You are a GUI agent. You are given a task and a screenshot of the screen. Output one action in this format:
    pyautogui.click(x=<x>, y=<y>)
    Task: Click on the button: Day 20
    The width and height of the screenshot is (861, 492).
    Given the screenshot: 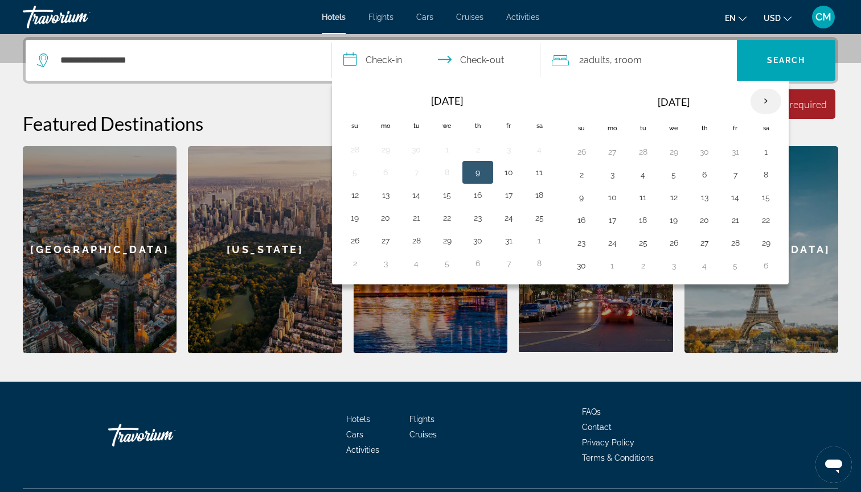 What is the action you would take?
    pyautogui.click(x=704, y=220)
    